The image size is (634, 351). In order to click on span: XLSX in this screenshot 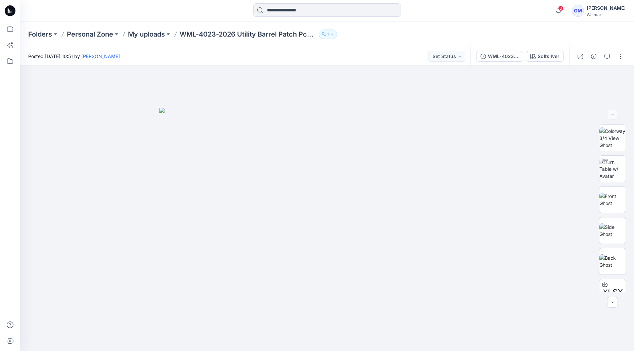, I will do `click(613, 293)`.